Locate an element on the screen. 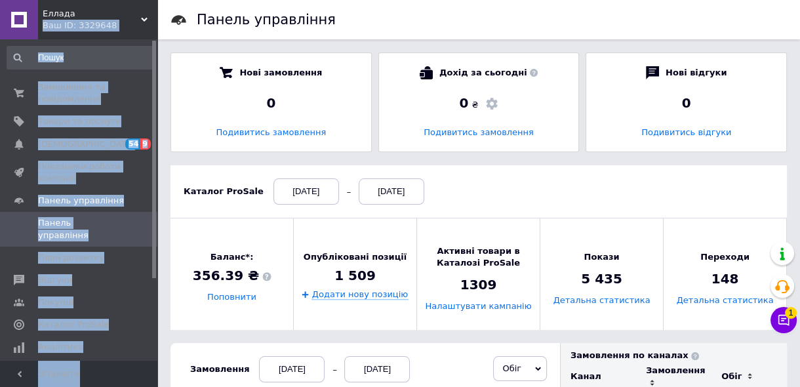 This screenshot has height=387, width=800. span: Каталог ProSale is located at coordinates (73, 325).